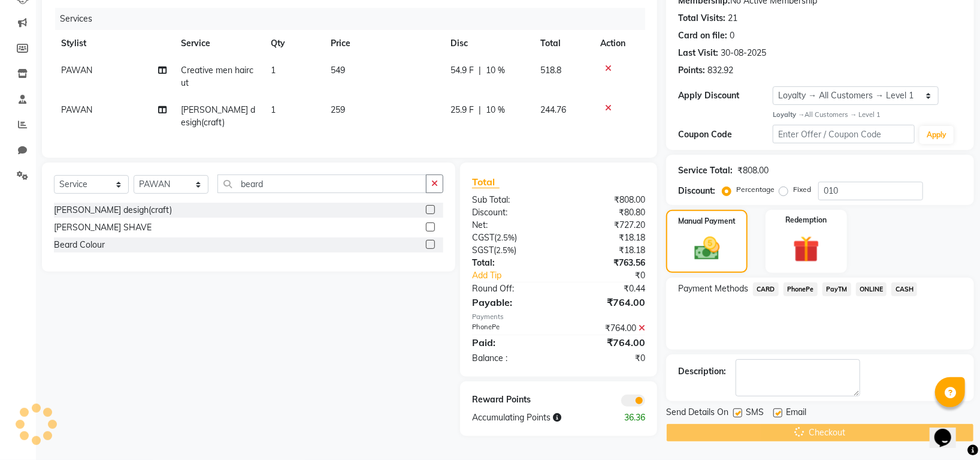 The image size is (980, 460). I want to click on div: Points:, so click(692, 70).